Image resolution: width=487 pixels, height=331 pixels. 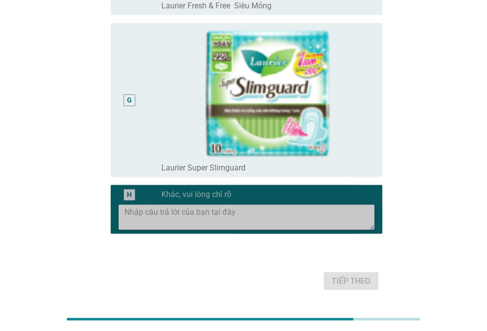 What do you see at coordinates (129, 194) in the screenshot?
I see `div: H` at bounding box center [129, 194].